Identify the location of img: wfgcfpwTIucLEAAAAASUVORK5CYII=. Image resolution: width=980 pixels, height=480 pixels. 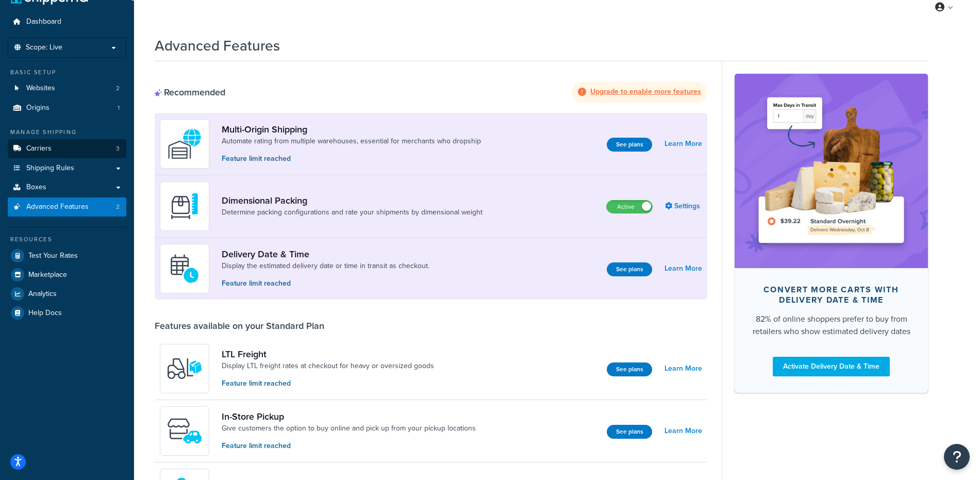
(185, 431).